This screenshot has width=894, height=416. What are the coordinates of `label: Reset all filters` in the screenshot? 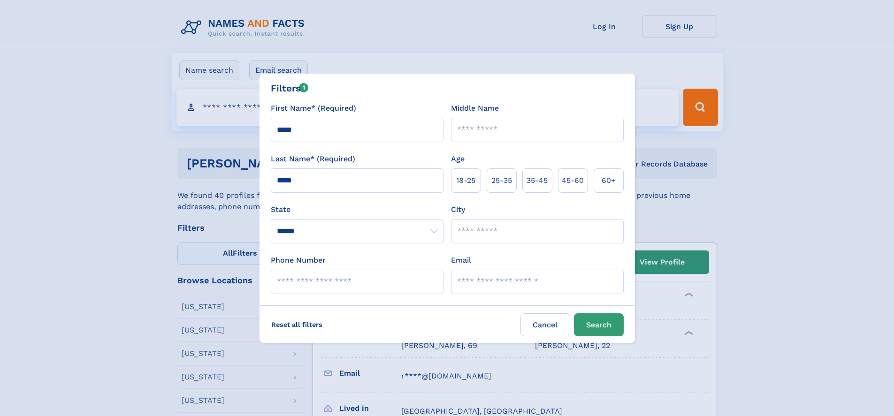 It's located at (297, 325).